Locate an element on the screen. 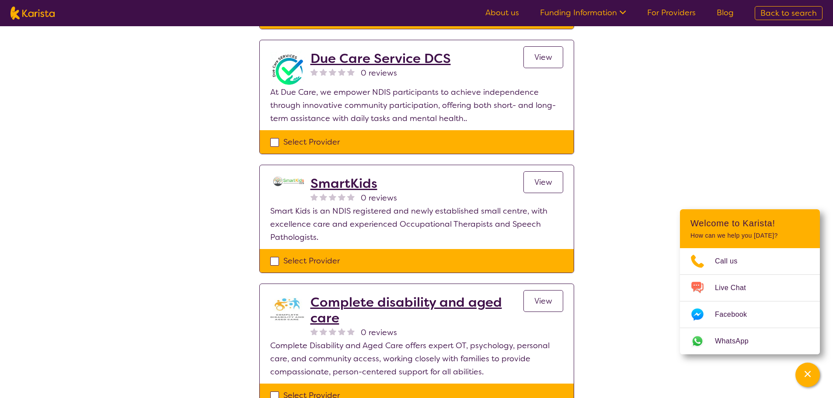 The height and width of the screenshot is (398, 833). a: Blog is located at coordinates (725, 13).